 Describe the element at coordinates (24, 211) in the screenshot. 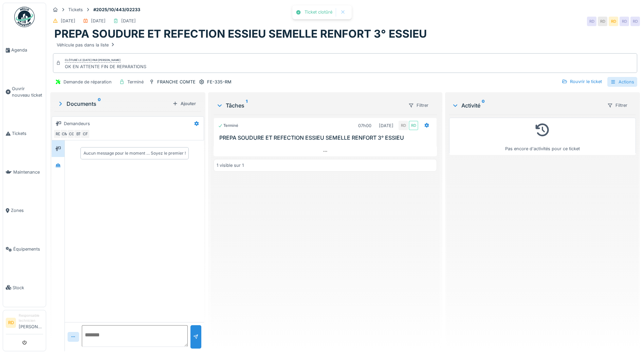

I see `a: Zones` at that location.